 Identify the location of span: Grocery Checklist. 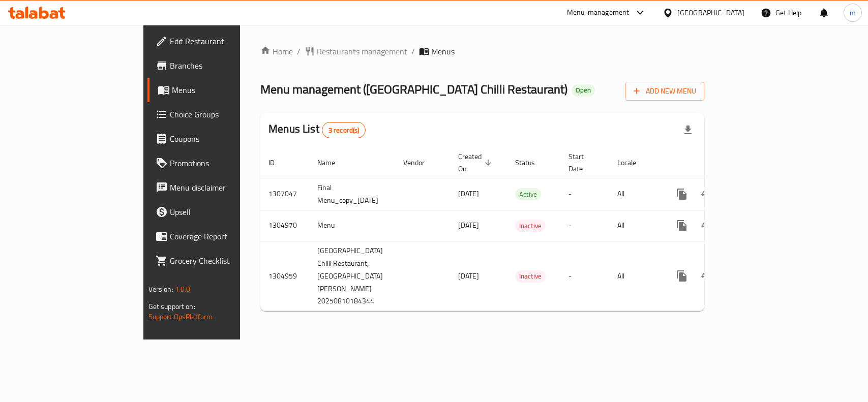
(225, 261).